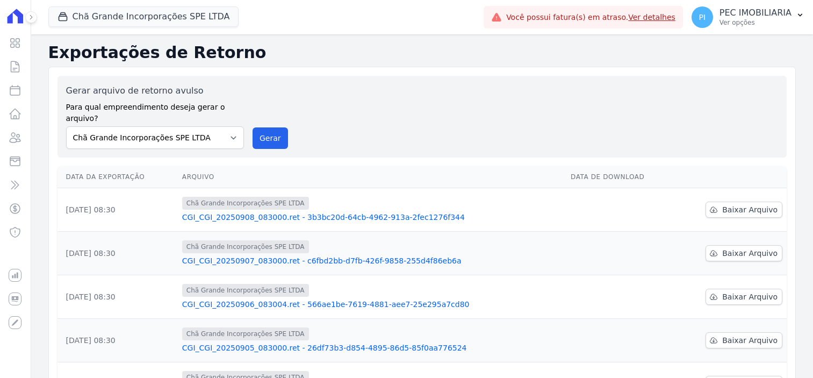 This screenshot has height=378, width=813. I want to click on p: Ver opções, so click(756, 23).